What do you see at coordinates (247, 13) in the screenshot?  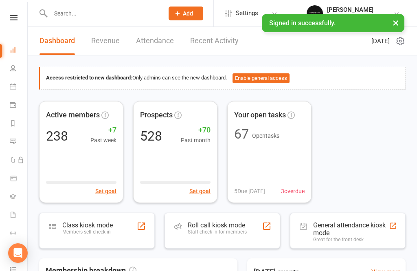 I see `span: Settings` at bounding box center [247, 13].